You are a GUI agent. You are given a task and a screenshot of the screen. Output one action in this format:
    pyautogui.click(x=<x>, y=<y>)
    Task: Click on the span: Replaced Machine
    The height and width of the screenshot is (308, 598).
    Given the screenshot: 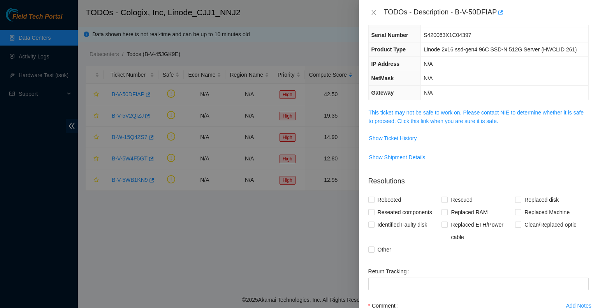 What is the action you would take?
    pyautogui.click(x=547, y=212)
    